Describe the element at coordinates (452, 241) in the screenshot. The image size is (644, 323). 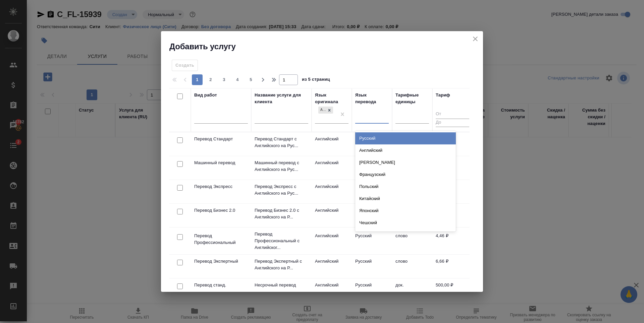
I see `td: 4,46 ₽` at that location.